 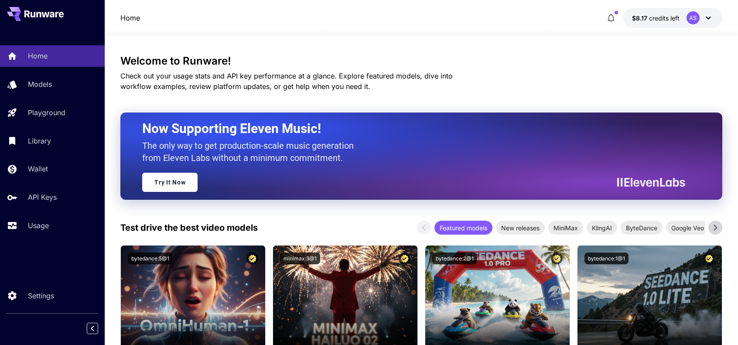 What do you see at coordinates (170, 182) in the screenshot?
I see `a: Try It Now` at bounding box center [170, 182].